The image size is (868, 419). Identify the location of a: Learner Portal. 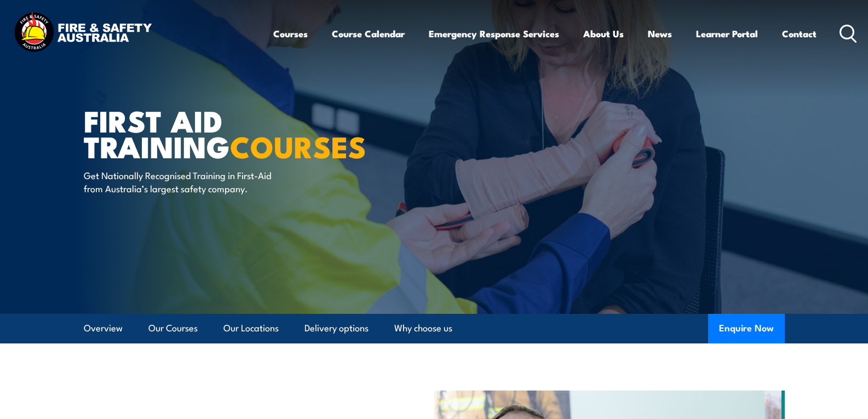
(727, 33).